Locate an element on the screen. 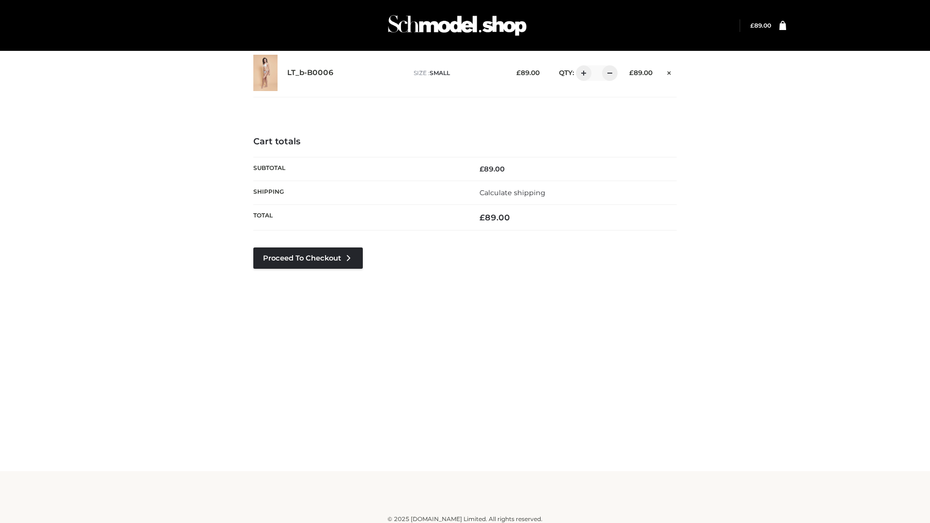 This screenshot has width=930, height=523. div: QTY: is located at coordinates (581, 73).